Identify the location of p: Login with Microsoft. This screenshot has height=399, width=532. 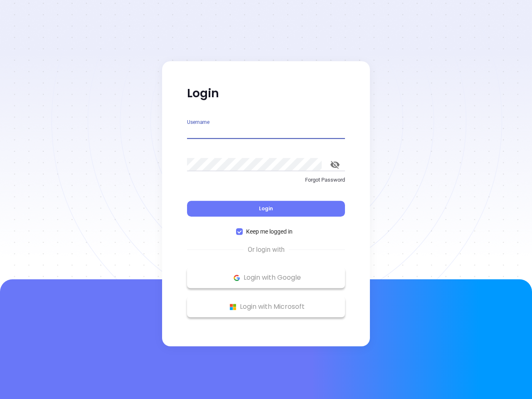
(266, 307).